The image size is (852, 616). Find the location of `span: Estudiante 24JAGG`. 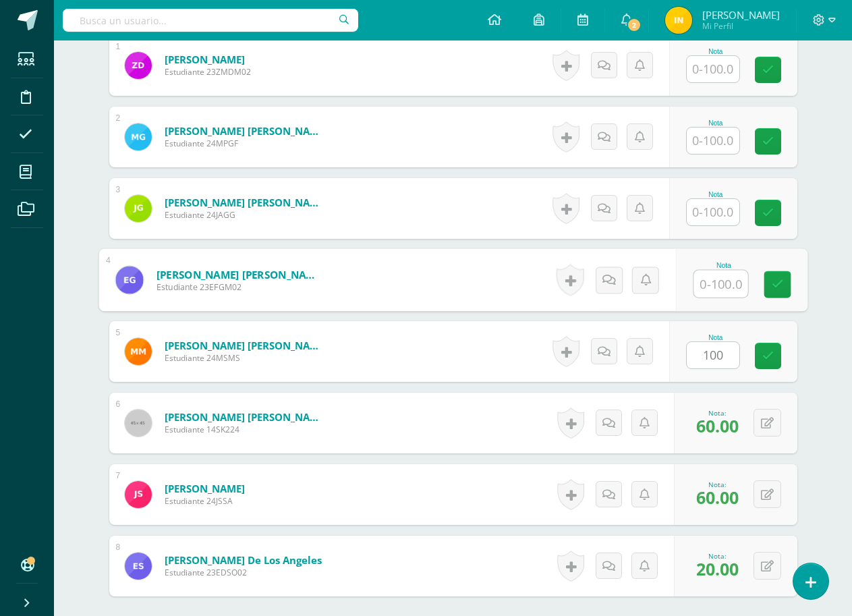

span: Estudiante 24JAGG is located at coordinates (245, 214).